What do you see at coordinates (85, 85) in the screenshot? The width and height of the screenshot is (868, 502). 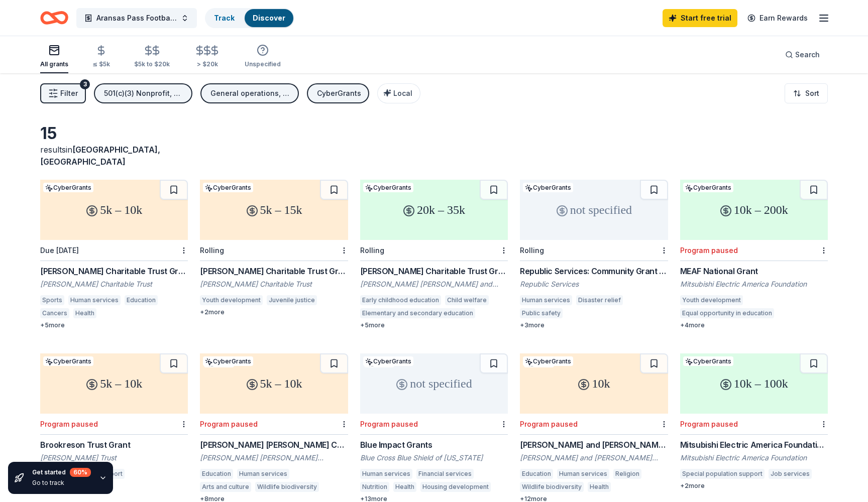 I see `div: 3` at bounding box center [85, 85].